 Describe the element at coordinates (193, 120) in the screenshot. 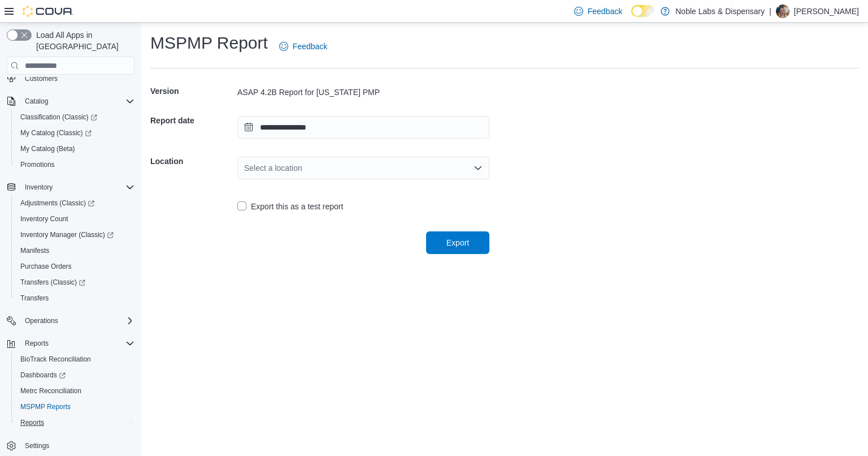

I see `h5: Report date` at that location.